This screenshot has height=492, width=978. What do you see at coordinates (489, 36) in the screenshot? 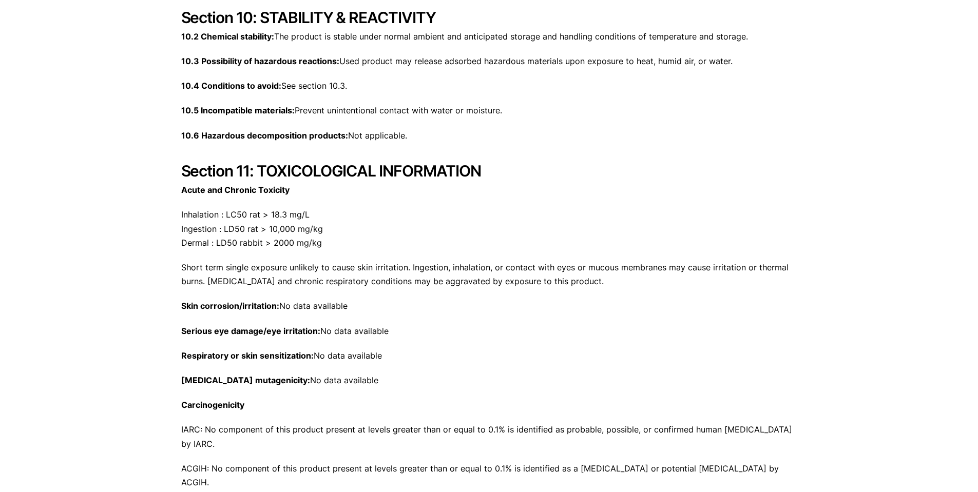
I see `p: The product is stable under normal ambient and anticipated storage and handling conditions of tem...` at bounding box center [489, 36].